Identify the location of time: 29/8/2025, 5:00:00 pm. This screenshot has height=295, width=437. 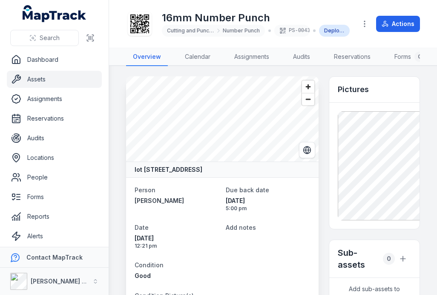
(268, 204).